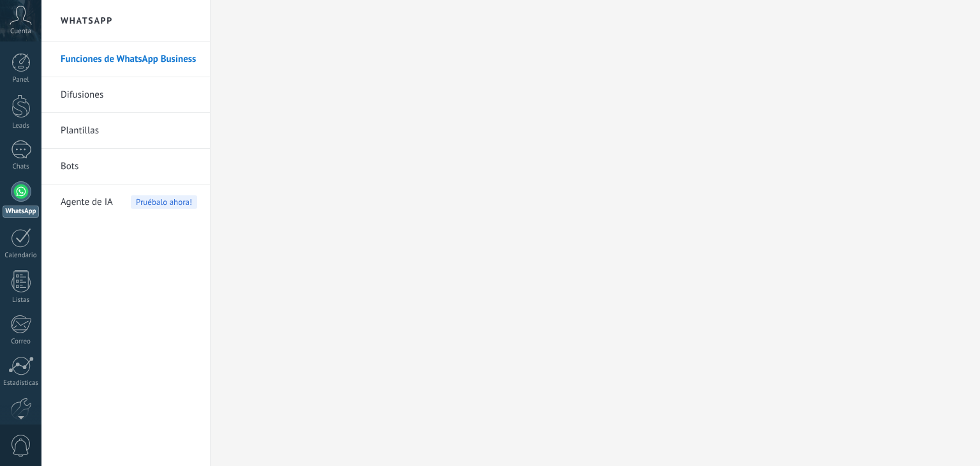  I want to click on li: Bots, so click(126, 166).